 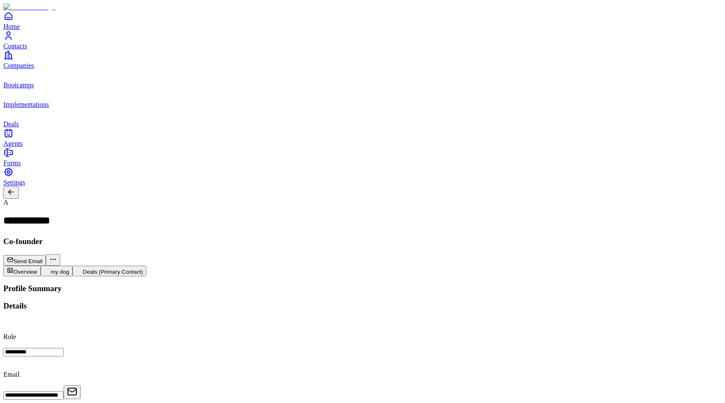 What do you see at coordinates (362, 375) in the screenshot?
I see `p: Email` at bounding box center [362, 375].